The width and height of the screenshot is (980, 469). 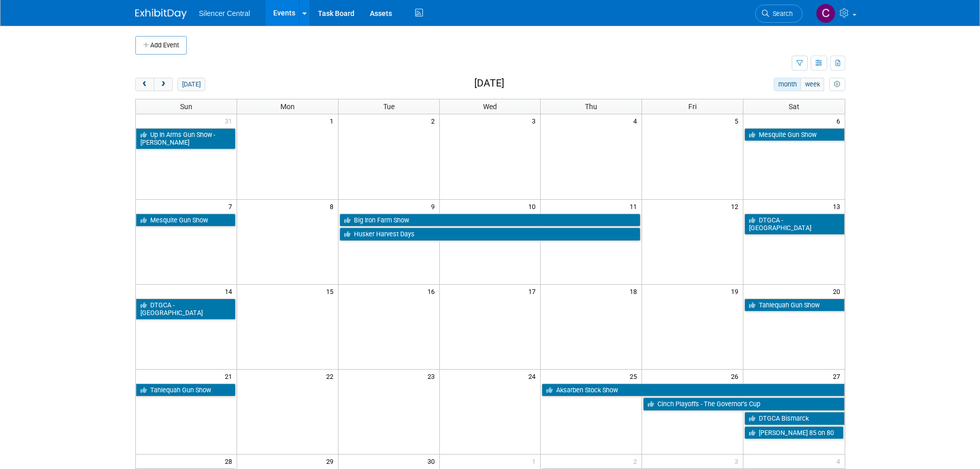 I want to click on a: DTGCA Bismarck, so click(x=794, y=418).